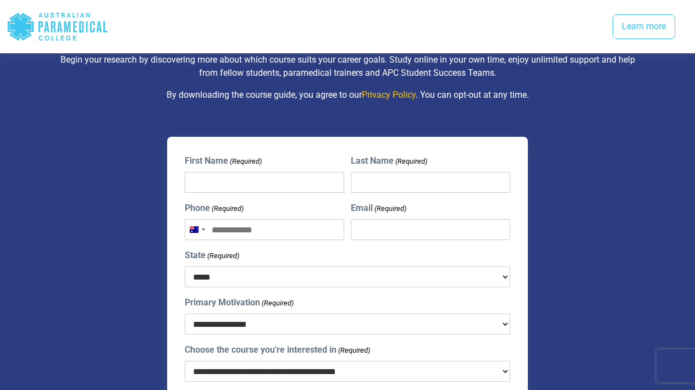 The image size is (695, 390). Describe the element at coordinates (277, 350) in the screenshot. I see `label: Choose the course you're interested in` at that location.